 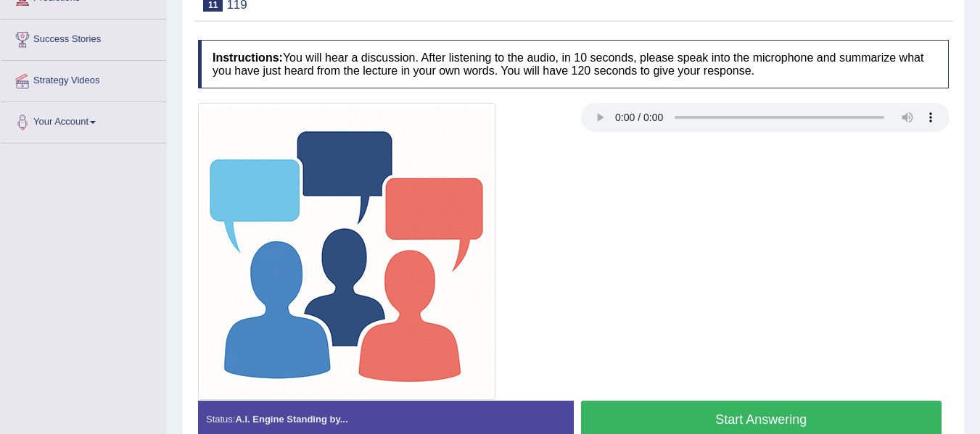 I want to click on b: Instructions:, so click(x=247, y=57).